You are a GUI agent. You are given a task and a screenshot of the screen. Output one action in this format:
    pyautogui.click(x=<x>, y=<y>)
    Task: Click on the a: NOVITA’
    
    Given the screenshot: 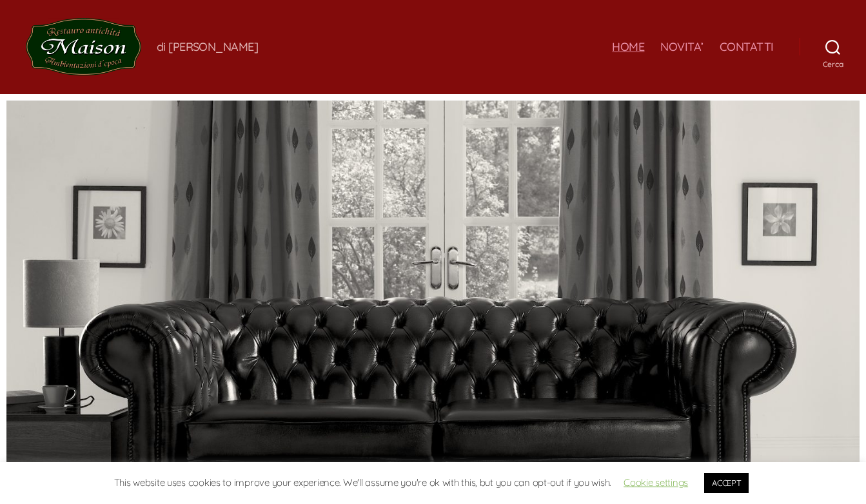 What is the action you would take?
    pyautogui.click(x=681, y=47)
    